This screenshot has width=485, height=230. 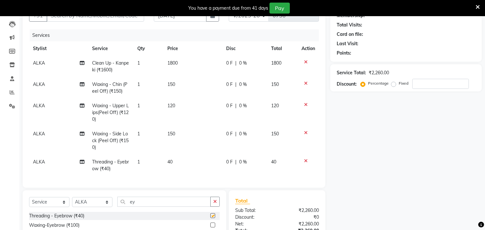 What do you see at coordinates (148, 48) in the screenshot?
I see `th: Qty` at bounding box center [148, 48].